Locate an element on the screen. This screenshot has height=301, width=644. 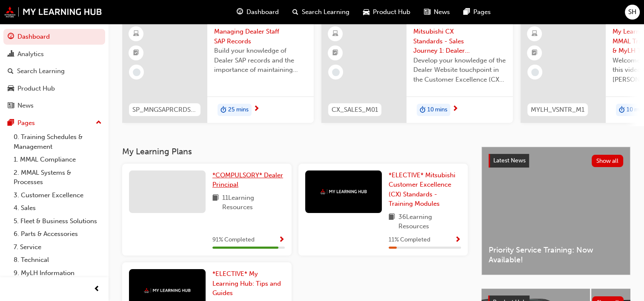
span: Managing Dealer Staff SAP Records is located at coordinates (261, 36).